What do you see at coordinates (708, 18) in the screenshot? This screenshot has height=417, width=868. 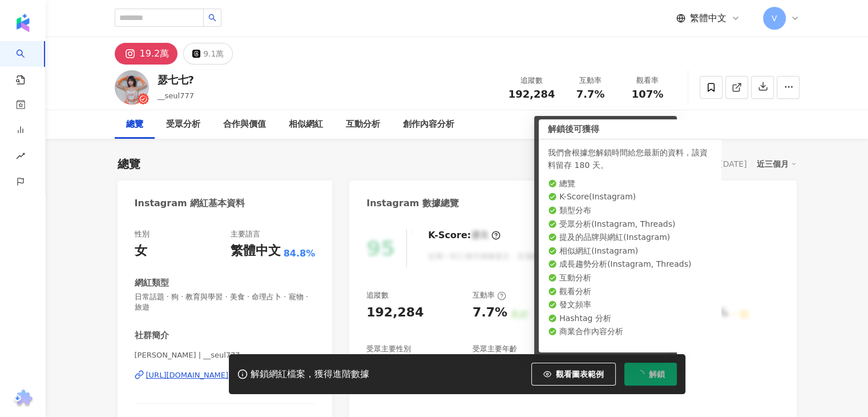 I see `span: 繁體中文` at bounding box center [708, 18].